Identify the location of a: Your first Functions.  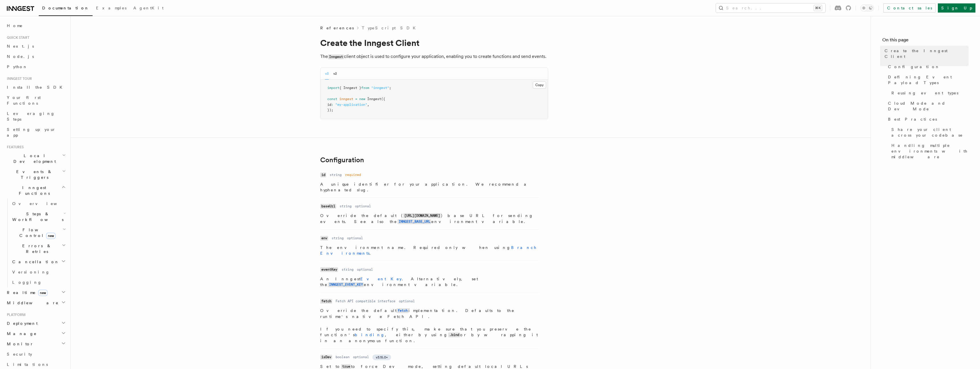
(35, 100).